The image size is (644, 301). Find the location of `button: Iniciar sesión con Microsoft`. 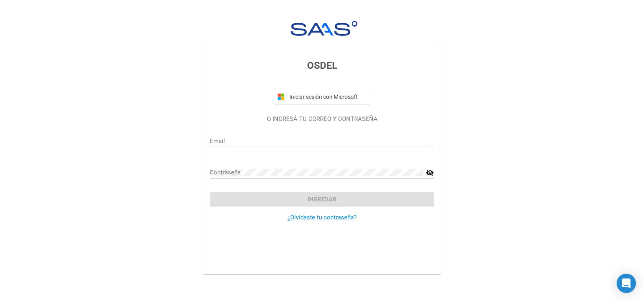

button: Iniciar sesión con Microsoft is located at coordinates (322, 97).